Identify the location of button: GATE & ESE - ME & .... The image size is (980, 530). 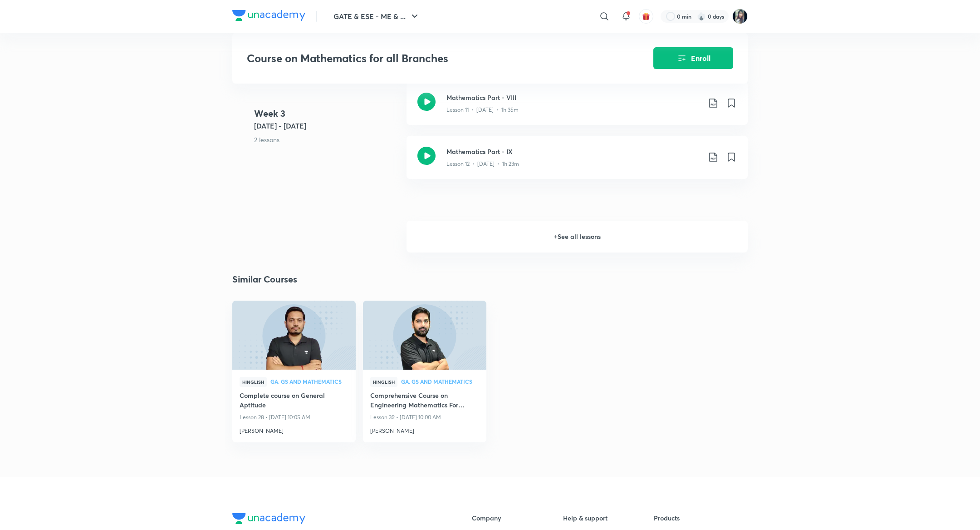
(377, 16).